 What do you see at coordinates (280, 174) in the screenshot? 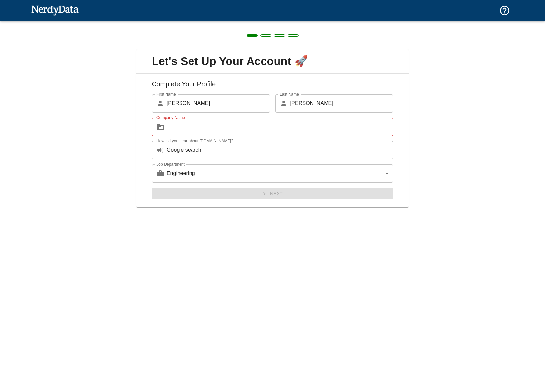
I see `div: Engineering` at bounding box center [280, 174].